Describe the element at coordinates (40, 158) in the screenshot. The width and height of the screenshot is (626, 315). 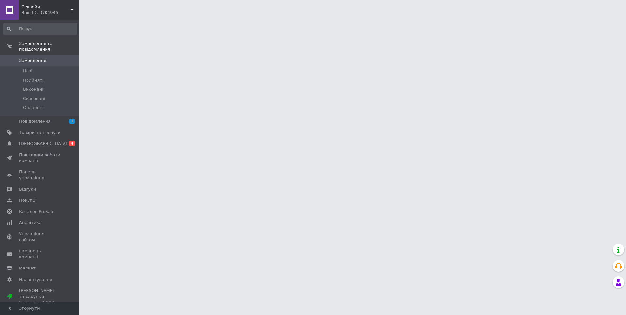
I see `span: Показники роботи компанії` at that location.